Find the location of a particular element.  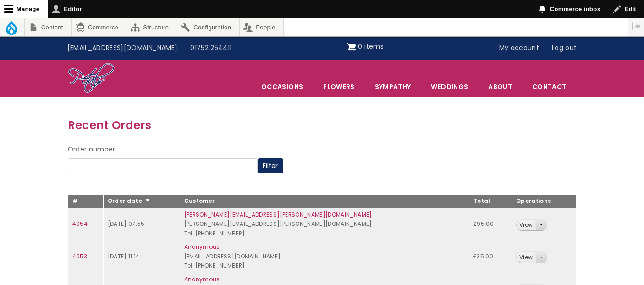

a: Structure is located at coordinates (151, 27).